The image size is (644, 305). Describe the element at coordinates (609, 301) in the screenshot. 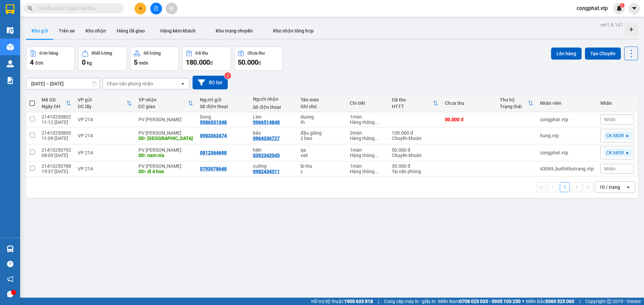

I see `span: copyright` at that location.